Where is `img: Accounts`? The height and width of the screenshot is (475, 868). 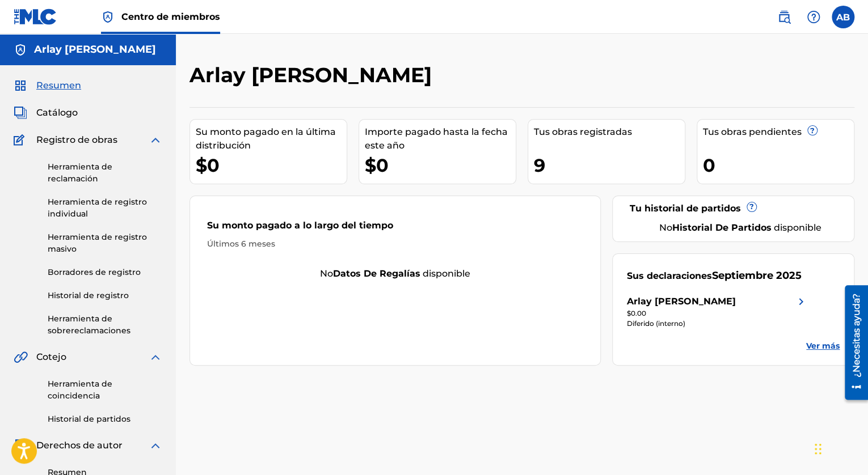
img: Accounts is located at coordinates (20, 50).